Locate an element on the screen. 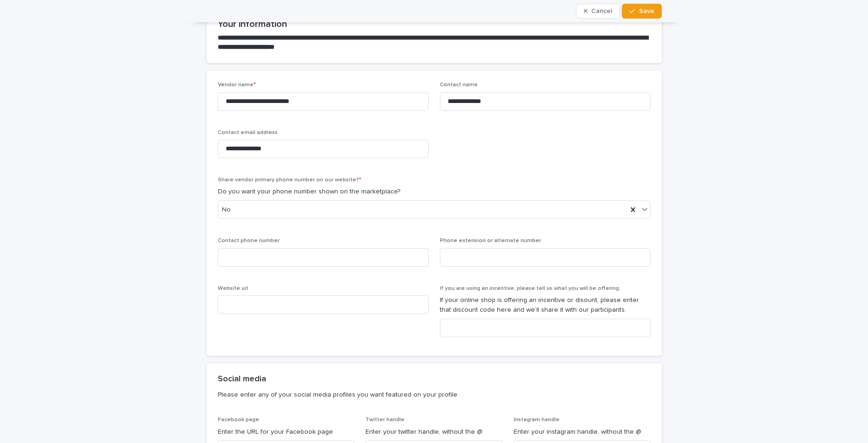  span: Facebook page is located at coordinates (238, 420).